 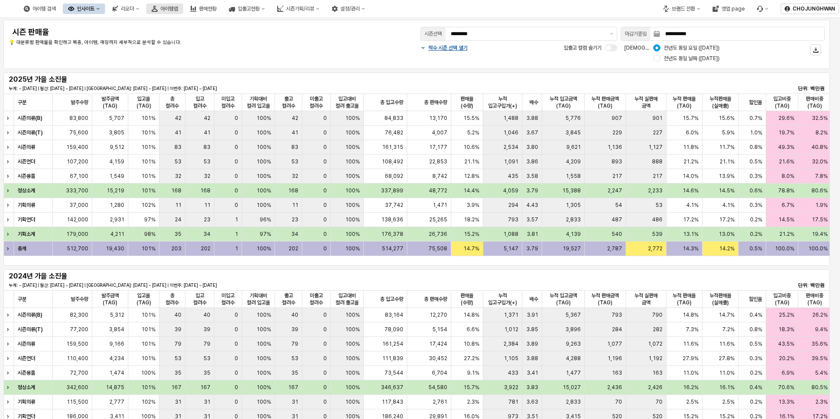 I want to click on span: 29.6%, so click(x=786, y=118).